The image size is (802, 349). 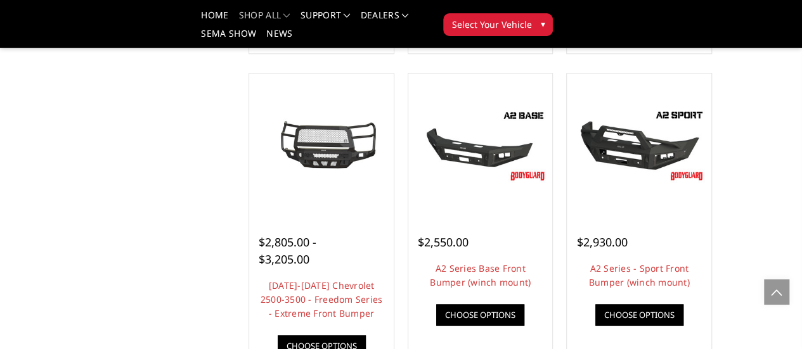 What do you see at coordinates (497, 25) in the screenshot?
I see `button: Select Your Vehicle` at bounding box center [497, 25].